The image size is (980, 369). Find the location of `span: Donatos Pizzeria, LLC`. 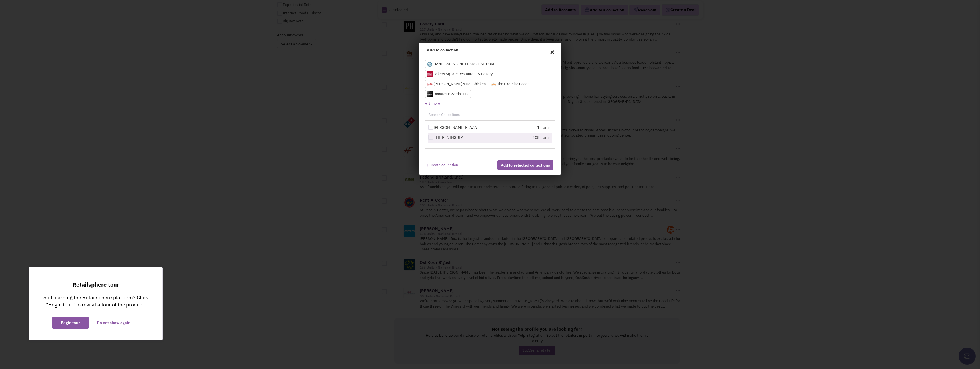

span: Donatos Pizzeria, LLC is located at coordinates (452, 94).